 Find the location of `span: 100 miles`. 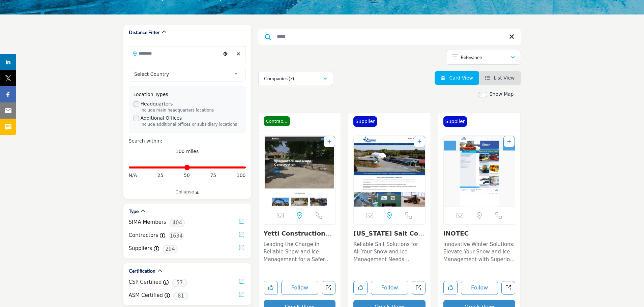

span: 100 miles is located at coordinates (187, 151).